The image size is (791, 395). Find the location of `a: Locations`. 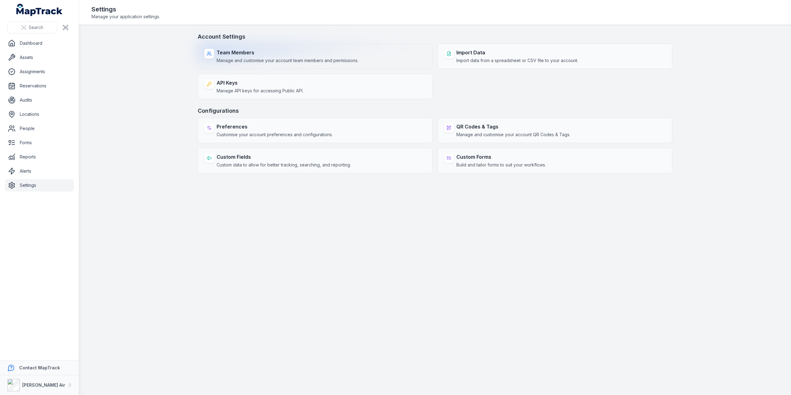

a: Locations is located at coordinates (39, 114).